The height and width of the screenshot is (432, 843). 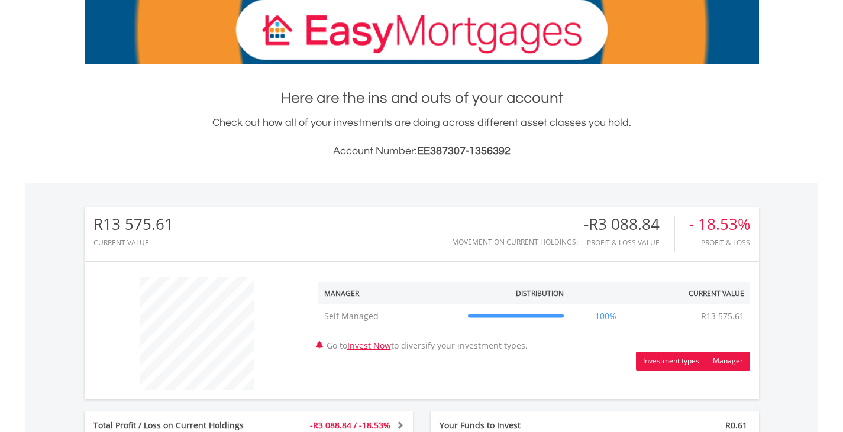 What do you see at coordinates (534, 321) in the screenshot?
I see `div: Go to to diversify your investment types.` at bounding box center [534, 321].